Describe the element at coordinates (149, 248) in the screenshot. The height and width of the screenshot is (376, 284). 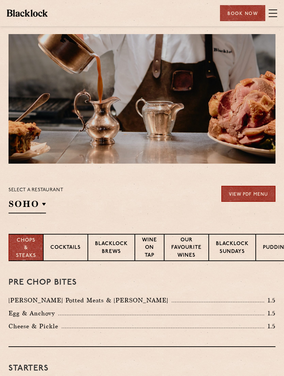
I see `p: Wine on Tap` at that location.